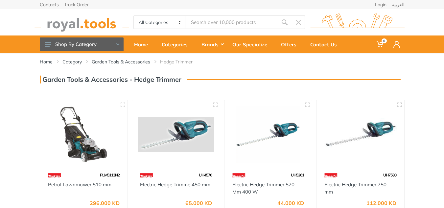 The width and height of the screenshot is (444, 208). Describe the element at coordinates (231, 22) in the screenshot. I see `input: Site search` at that location.